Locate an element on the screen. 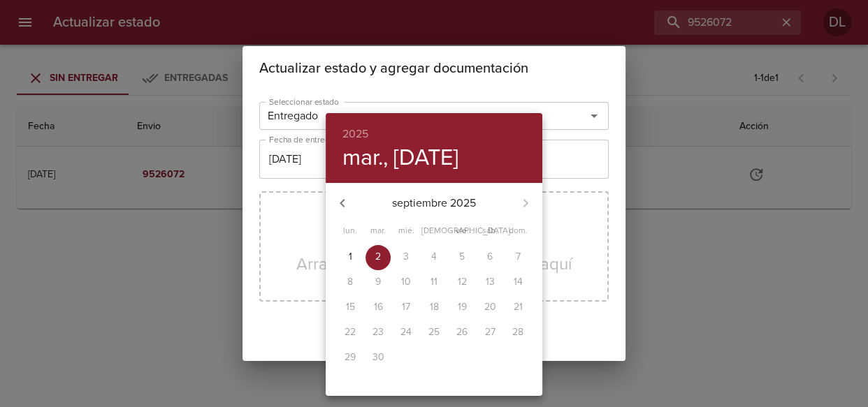  p: septiembre 2025 is located at coordinates (434, 203).